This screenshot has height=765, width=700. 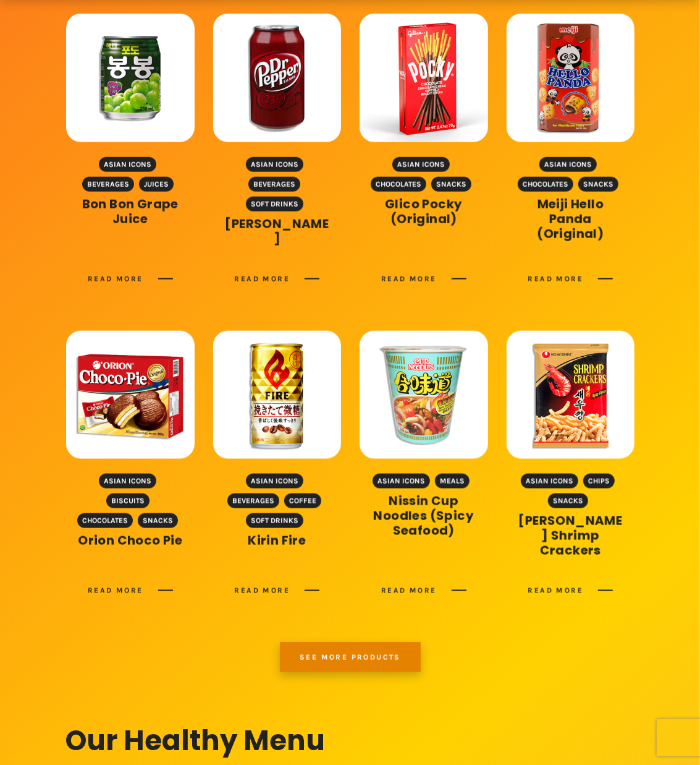 I want to click on img: 0041_git-2.23.0-intel-universal-mavericks-300x300.png, so click(x=277, y=78).